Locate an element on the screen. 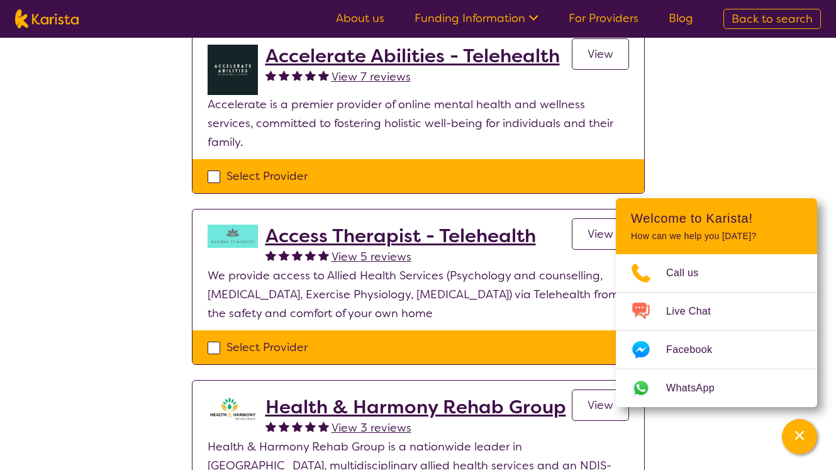  div: Channel Menu is located at coordinates (716, 303).